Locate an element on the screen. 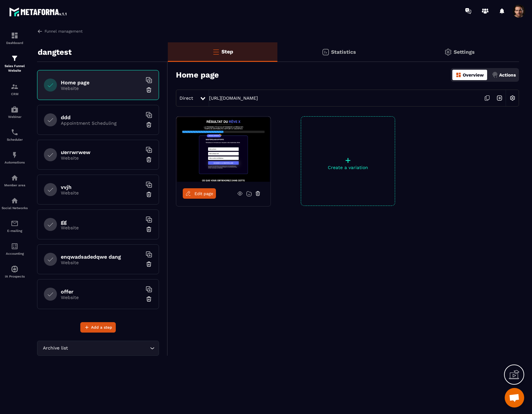 This screenshot has width=532, height=414. a: emailemailE-mailing is located at coordinates (15, 226).